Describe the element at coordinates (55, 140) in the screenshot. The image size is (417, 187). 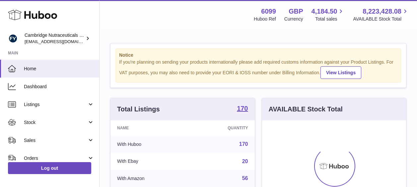
I see `span: Sales` at that location.